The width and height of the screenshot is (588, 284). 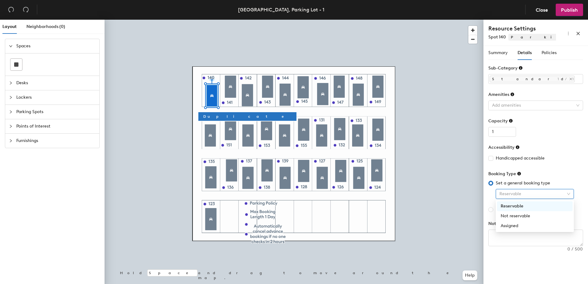 I want to click on span: undo, so click(x=11, y=10).